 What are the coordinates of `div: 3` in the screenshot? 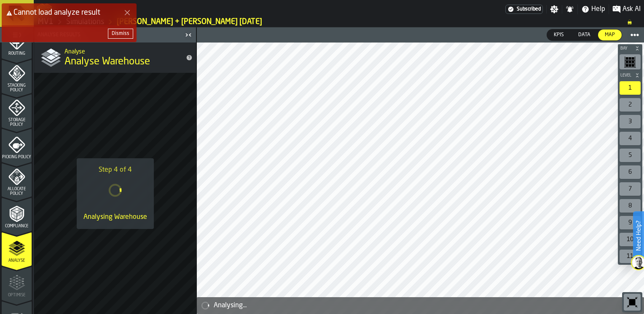 It's located at (630, 122).